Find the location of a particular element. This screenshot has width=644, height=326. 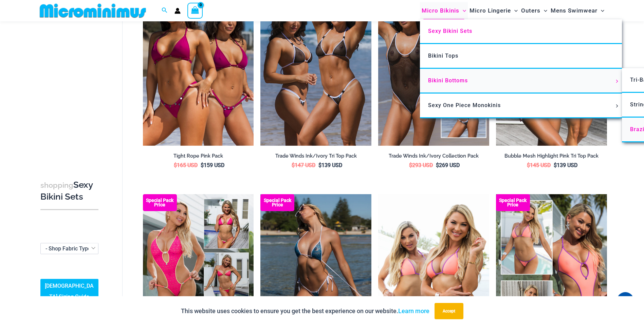

a: Trade Winds Ink/Ivory Tri Top Pack is located at coordinates (316, 158).